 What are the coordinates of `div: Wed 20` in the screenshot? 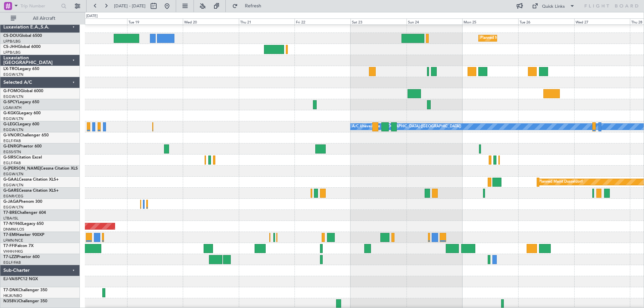 It's located at (211, 22).